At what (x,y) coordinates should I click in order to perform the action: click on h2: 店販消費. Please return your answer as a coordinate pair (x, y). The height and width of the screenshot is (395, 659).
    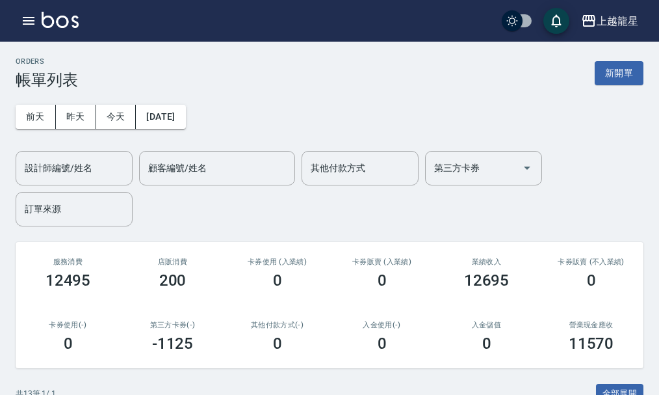
    Looking at the image, I should click on (172, 261).